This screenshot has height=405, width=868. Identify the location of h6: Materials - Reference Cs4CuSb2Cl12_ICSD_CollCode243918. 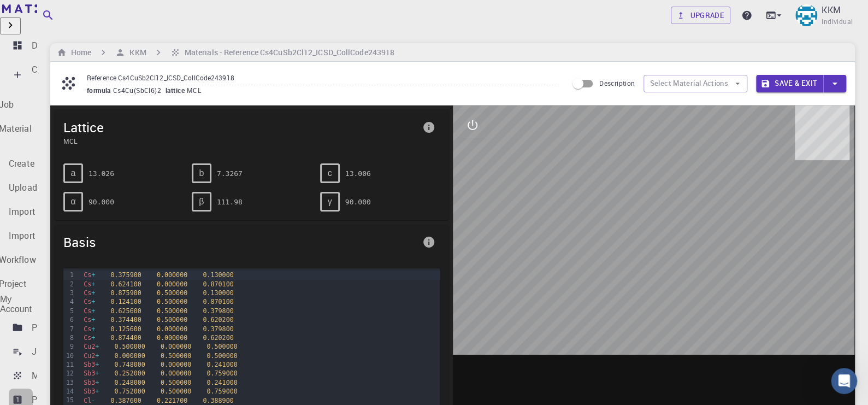
(287, 53).